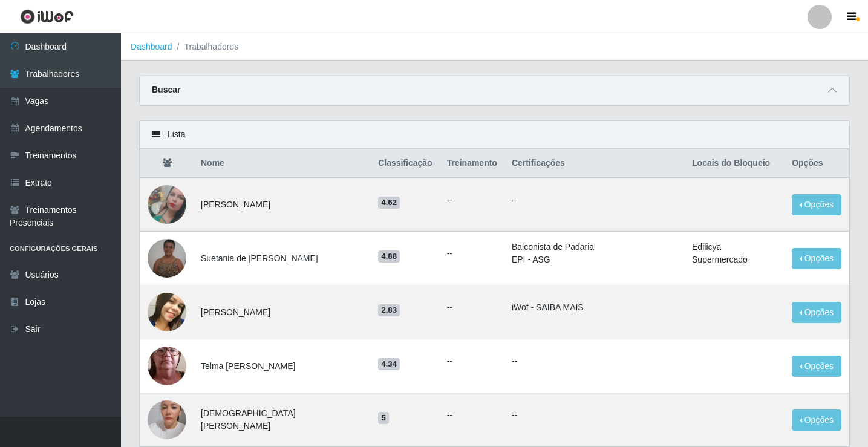  I want to click on th: Certificações, so click(594, 164).